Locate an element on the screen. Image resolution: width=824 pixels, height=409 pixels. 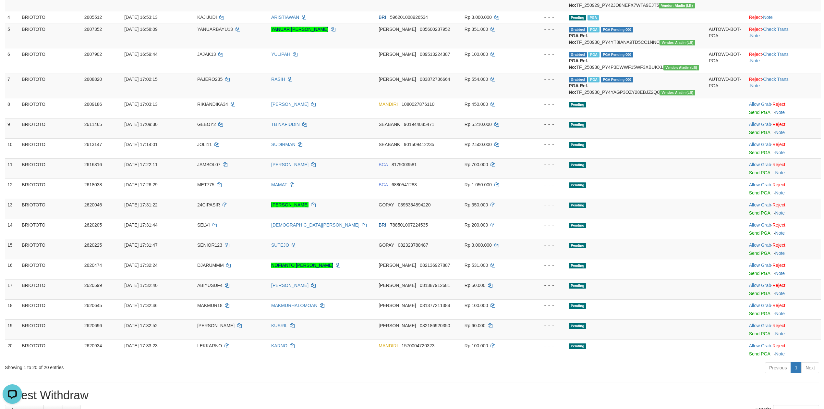
a: 1 is located at coordinates (796, 367).